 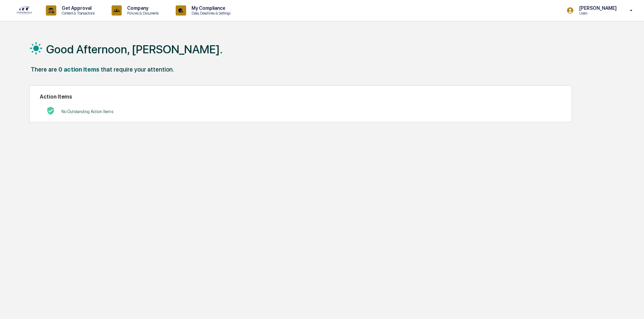 What do you see at coordinates (87, 111) in the screenshot?
I see `p: No Outstanding Action Items` at bounding box center [87, 111].